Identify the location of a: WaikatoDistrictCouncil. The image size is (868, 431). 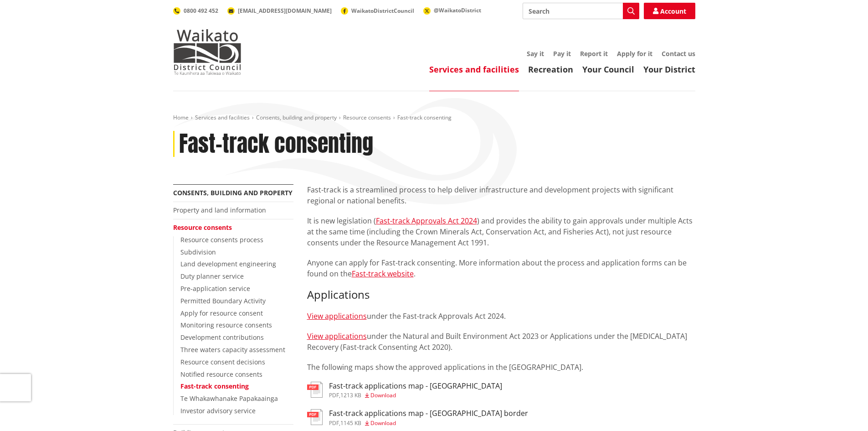
(377, 10).